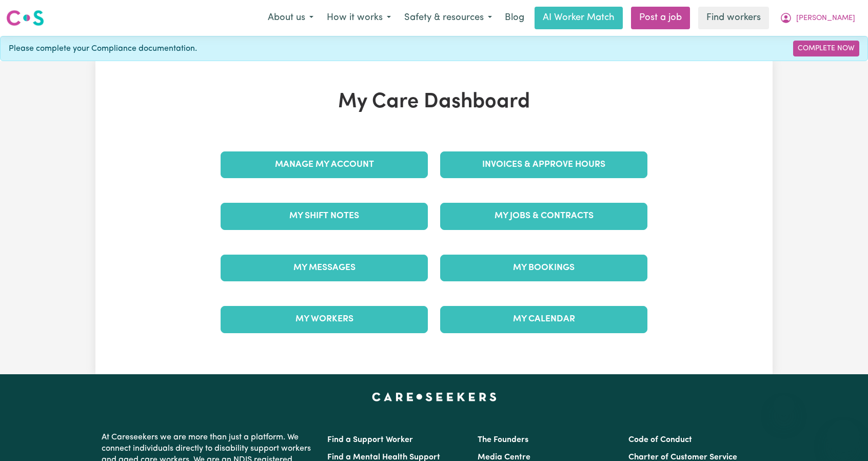 The image size is (868, 461). I want to click on button: About us, so click(290, 18).